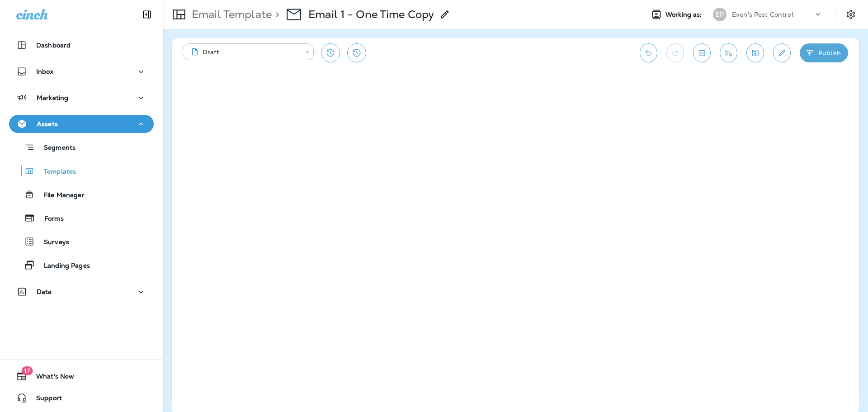 This screenshot has width=868, height=412. What do you see at coordinates (81, 398) in the screenshot?
I see `button: Support` at bounding box center [81, 398].